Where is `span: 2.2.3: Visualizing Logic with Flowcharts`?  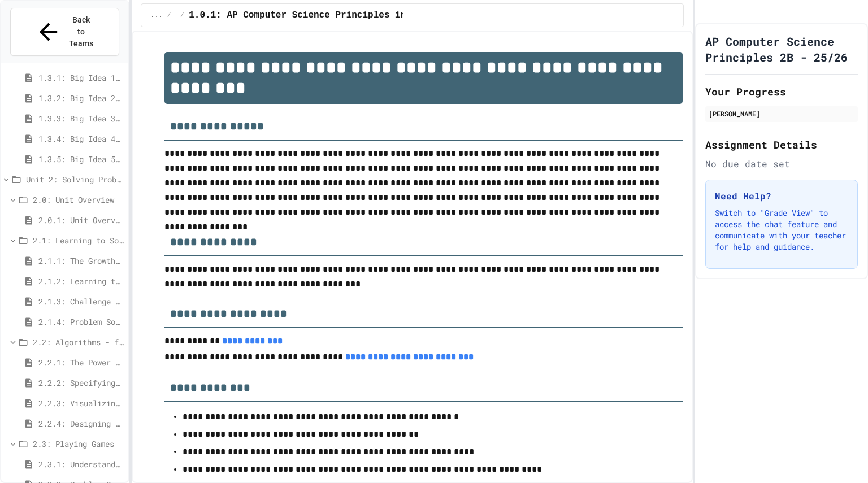
span: 2.2.3: Visualizing Logic with Flowcharts is located at coordinates (81, 403).